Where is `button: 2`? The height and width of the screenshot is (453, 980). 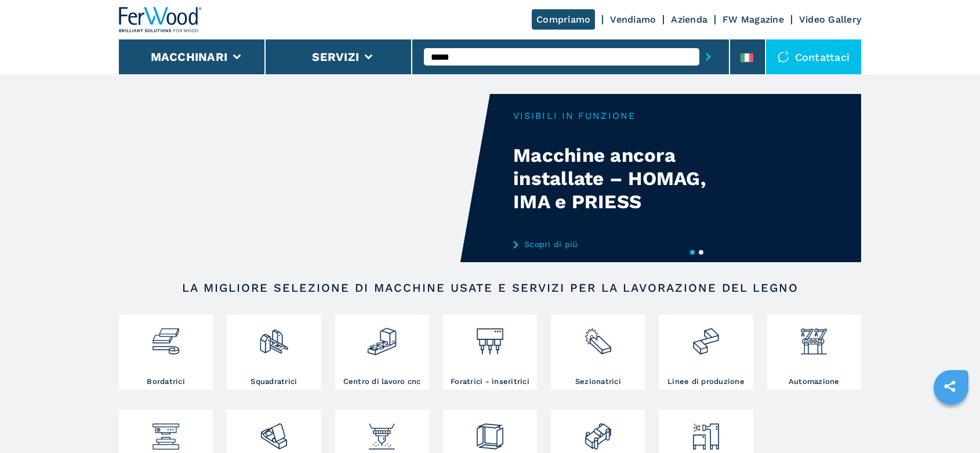 button: 2 is located at coordinates (701, 252).